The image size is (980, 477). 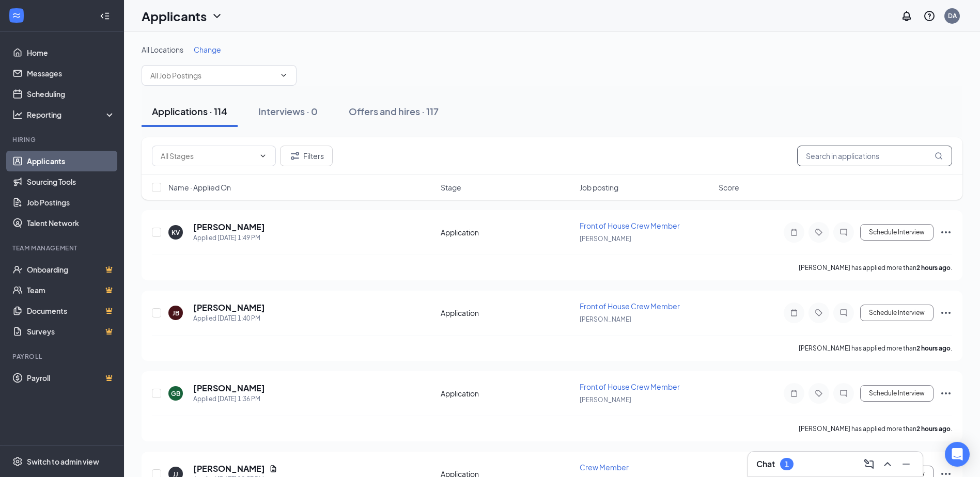 I want to click on div: GB, so click(x=176, y=394).